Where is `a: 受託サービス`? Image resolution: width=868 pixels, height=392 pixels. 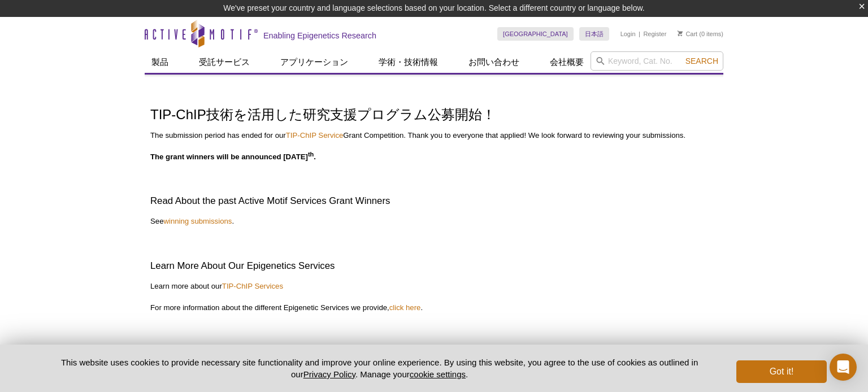 a: 受託サービス is located at coordinates (225, 62).